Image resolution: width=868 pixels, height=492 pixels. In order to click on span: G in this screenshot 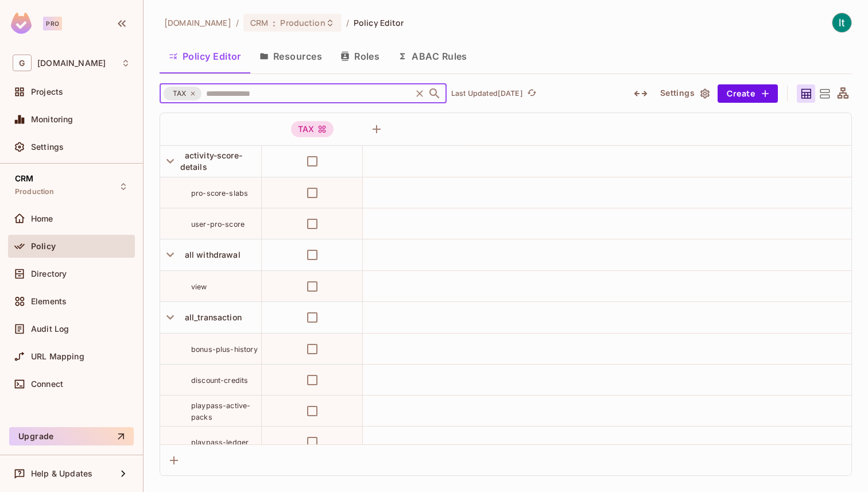, I will do `click(22, 63)`.